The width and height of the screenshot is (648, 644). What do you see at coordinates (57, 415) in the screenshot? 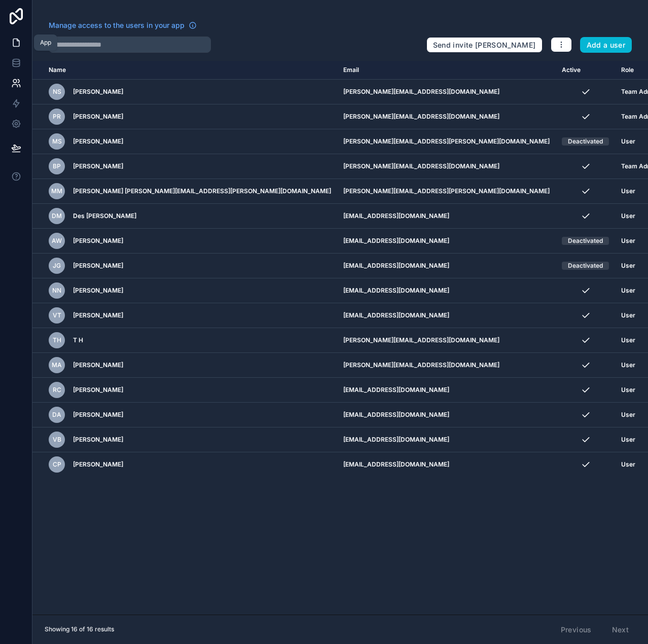
I see `span: DA` at bounding box center [57, 415].